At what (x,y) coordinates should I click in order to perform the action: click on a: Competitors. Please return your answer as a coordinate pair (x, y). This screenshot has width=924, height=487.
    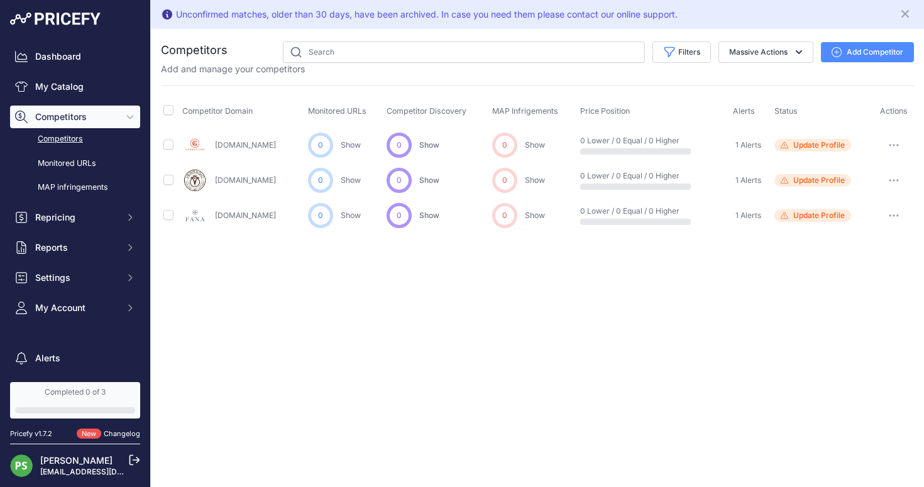
    Looking at the image, I should click on (75, 139).